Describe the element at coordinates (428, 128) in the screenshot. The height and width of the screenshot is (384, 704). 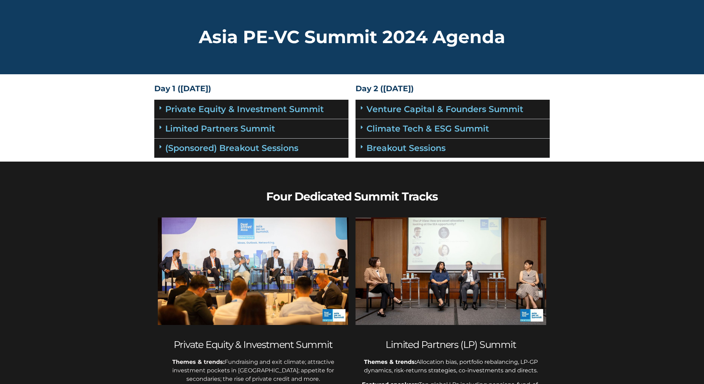
I see `a: Climate Tech & ESG Summit` at that location.